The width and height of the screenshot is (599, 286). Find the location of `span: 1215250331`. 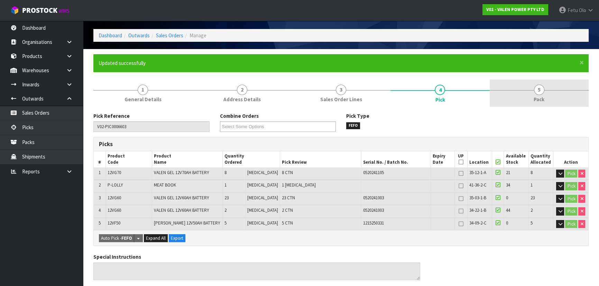

span: 1215250331 is located at coordinates (373, 223).